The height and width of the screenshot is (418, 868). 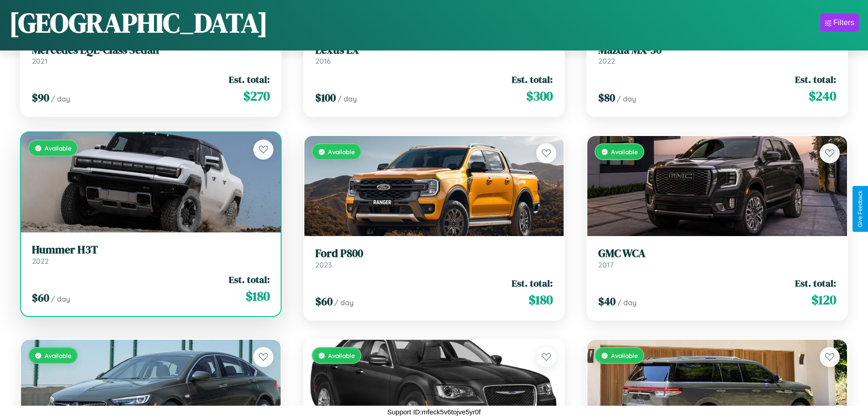 What do you see at coordinates (434, 254) in the screenshot?
I see `h3: Ford P800` at bounding box center [434, 254].